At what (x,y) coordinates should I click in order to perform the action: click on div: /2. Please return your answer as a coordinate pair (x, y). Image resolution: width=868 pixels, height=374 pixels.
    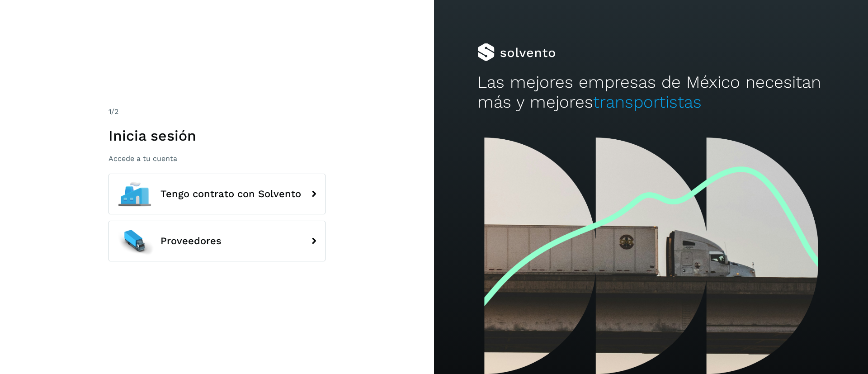
    Looking at the image, I should click on (217, 112).